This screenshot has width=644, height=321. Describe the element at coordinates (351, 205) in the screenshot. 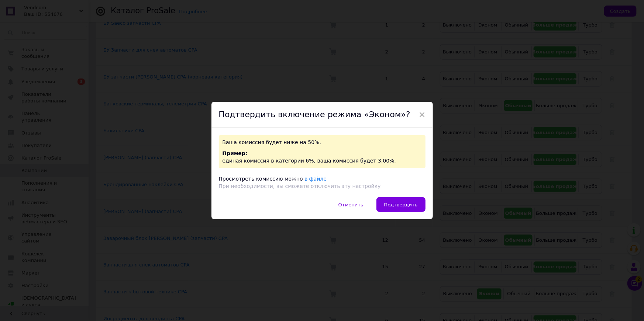

I see `button: Отменить` at that location.